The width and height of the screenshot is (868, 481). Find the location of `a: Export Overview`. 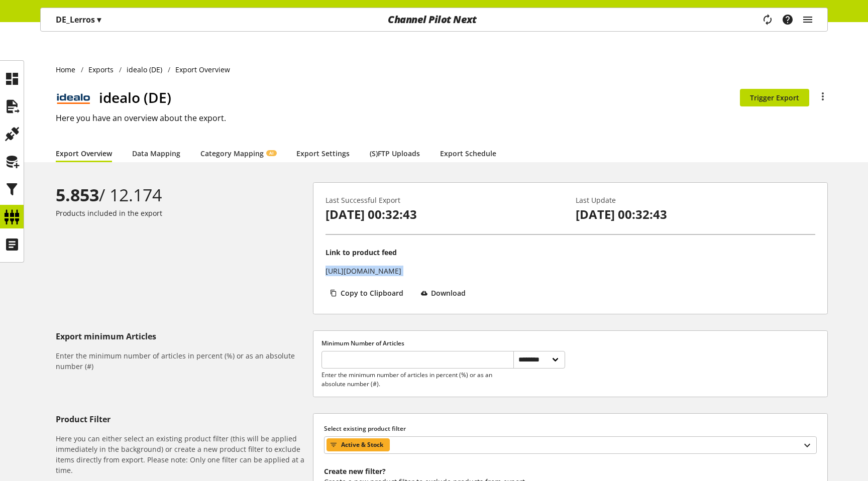

a: Export Overview is located at coordinates (84, 153).